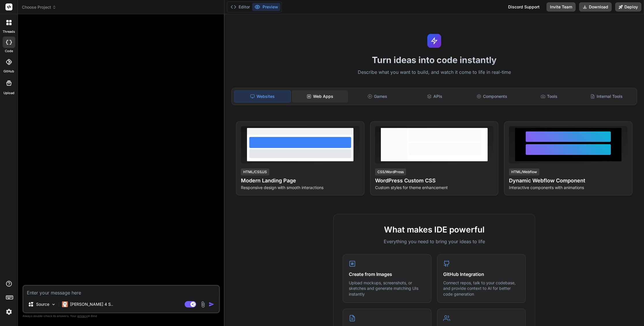  Describe the element at coordinates (434, 187) in the screenshot. I see `p: Custom styles for theme enhancement` at that location.